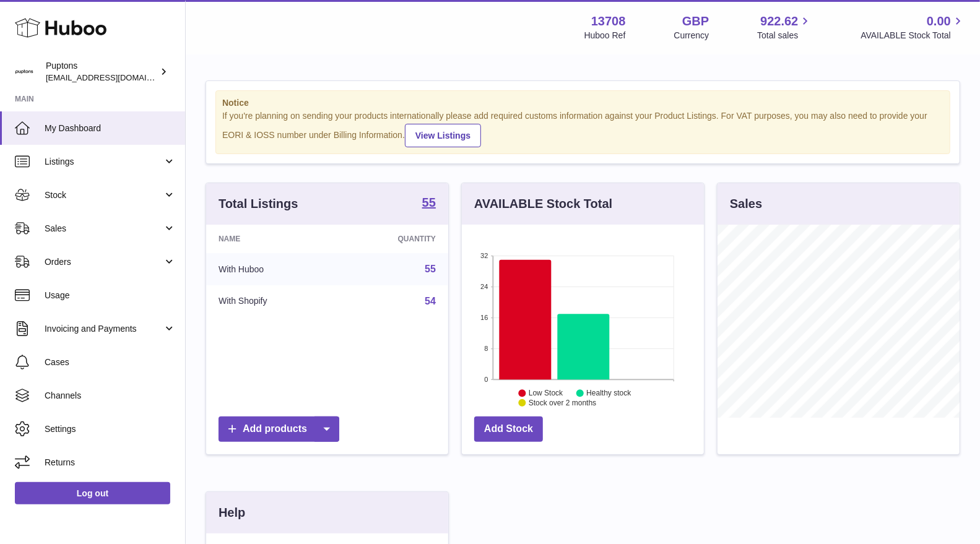 The image size is (980, 544). I want to click on h3: AVAILABLE Stock Total, so click(543, 204).